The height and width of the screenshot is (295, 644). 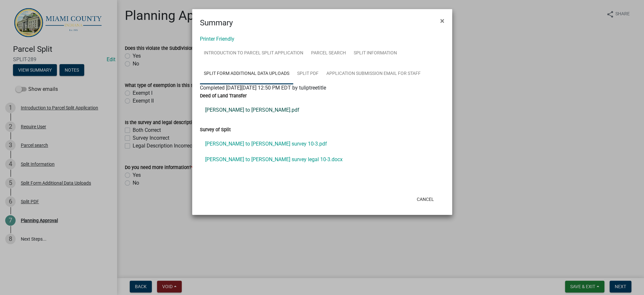 What do you see at coordinates (247, 74) in the screenshot?
I see `a: Split Form Additional Data Uploads` at bounding box center [247, 74].